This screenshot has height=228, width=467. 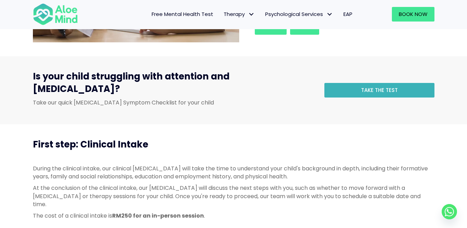 I want to click on strong: RM250 for an in-person session, so click(x=158, y=215).